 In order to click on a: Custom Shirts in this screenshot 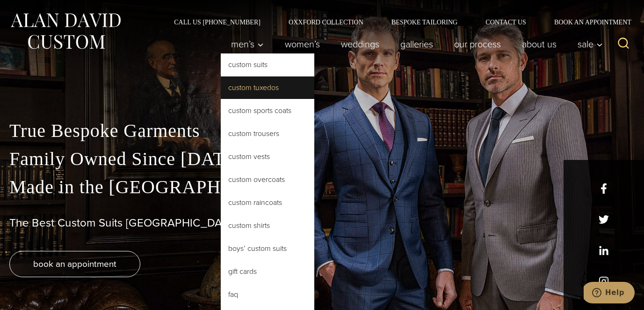, I will do `click(268, 225)`.